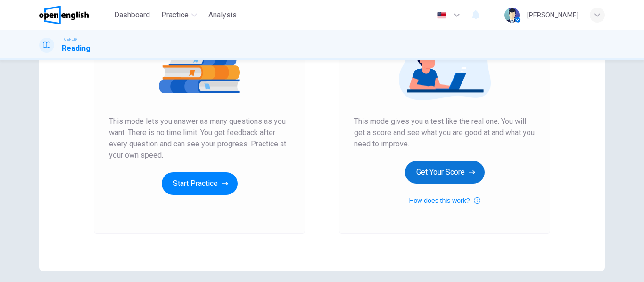 The width and height of the screenshot is (644, 282). What do you see at coordinates (444, 201) in the screenshot?
I see `button: How does this work?` at bounding box center [444, 201].